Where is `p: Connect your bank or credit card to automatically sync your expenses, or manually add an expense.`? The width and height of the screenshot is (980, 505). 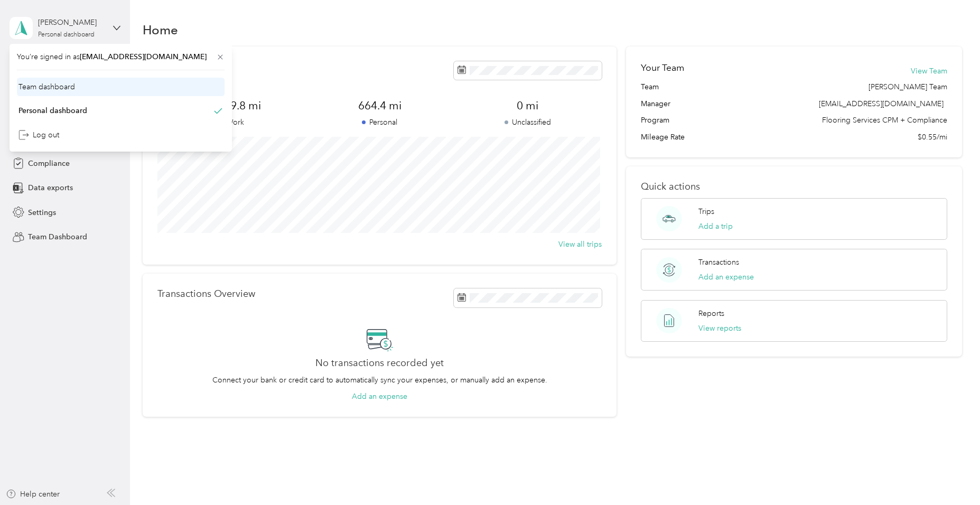
p: Connect your bank or credit card to automatically sync your expenses, or manually add an expense. is located at coordinates (380, 380).